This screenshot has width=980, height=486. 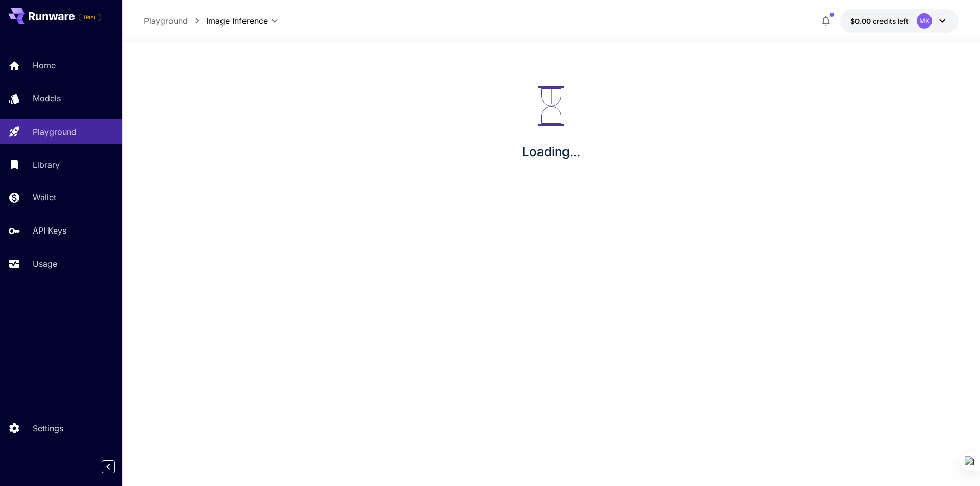 I want to click on p: Background Removal, so click(x=178, y=169).